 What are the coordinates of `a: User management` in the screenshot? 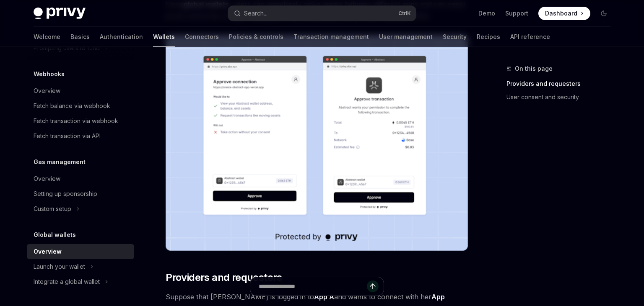 It's located at (406, 37).